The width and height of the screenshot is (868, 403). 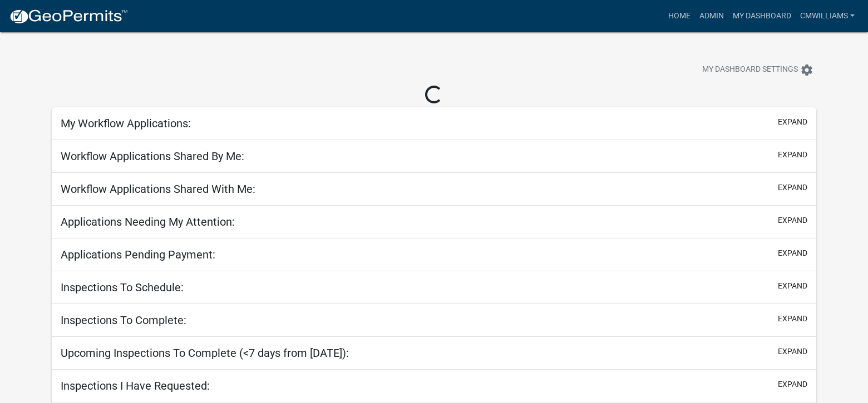 I want to click on a: My Dashboard, so click(x=761, y=16).